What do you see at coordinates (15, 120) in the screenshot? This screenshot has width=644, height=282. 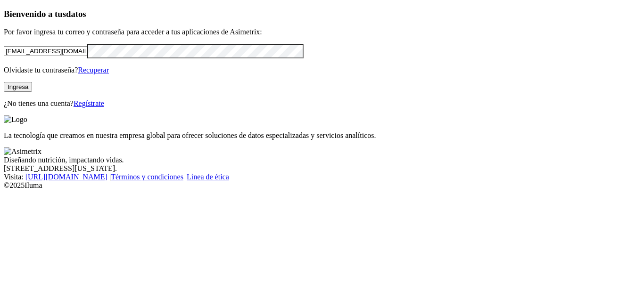 I see `img: Logo` at bounding box center [15, 120].